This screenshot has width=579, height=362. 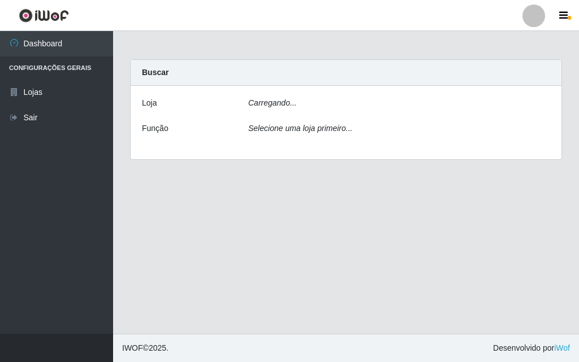 What do you see at coordinates (44, 15) in the screenshot?
I see `img: CoreUI Logo` at bounding box center [44, 15].